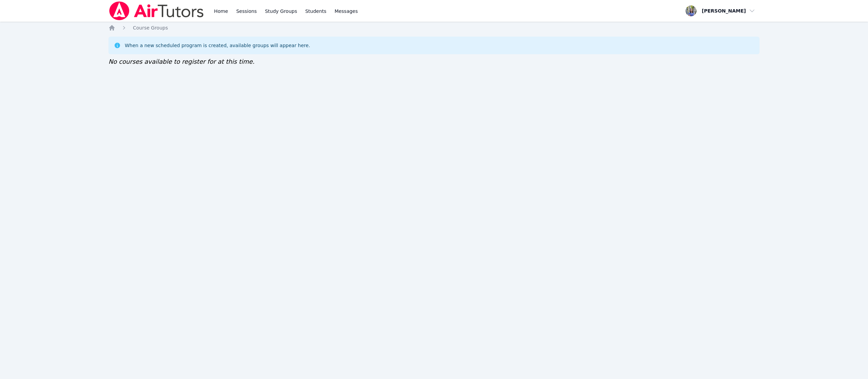 The width and height of the screenshot is (868, 379). Describe the element at coordinates (150, 28) in the screenshot. I see `span: Course Groups` at that location.